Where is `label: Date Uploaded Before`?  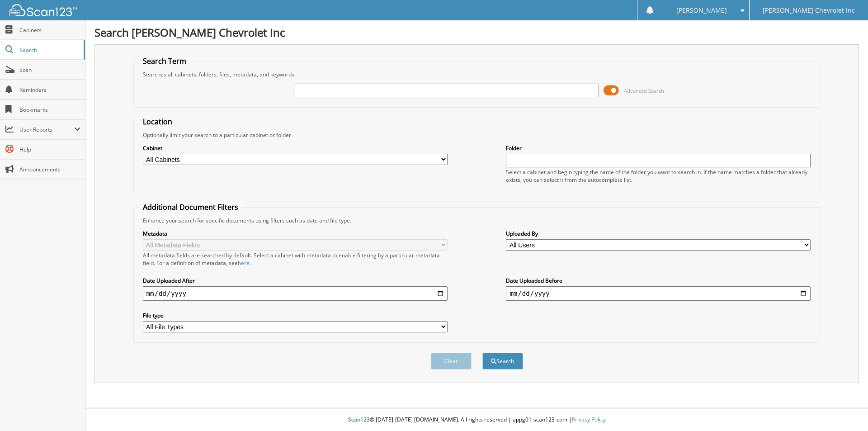
label: Date Uploaded Before is located at coordinates (658, 281).